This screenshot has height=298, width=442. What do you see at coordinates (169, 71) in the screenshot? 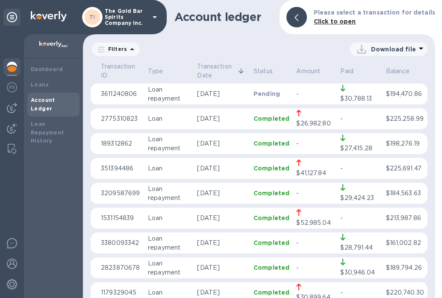
I see `p: Type` at bounding box center [169, 71].